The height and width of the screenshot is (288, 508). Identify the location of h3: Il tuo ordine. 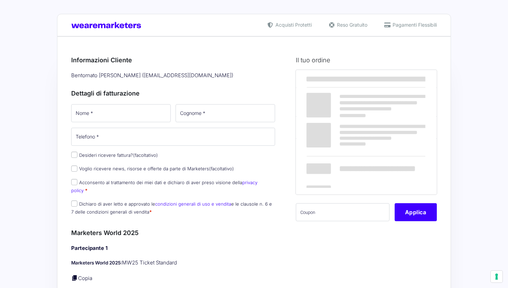
(367, 60).